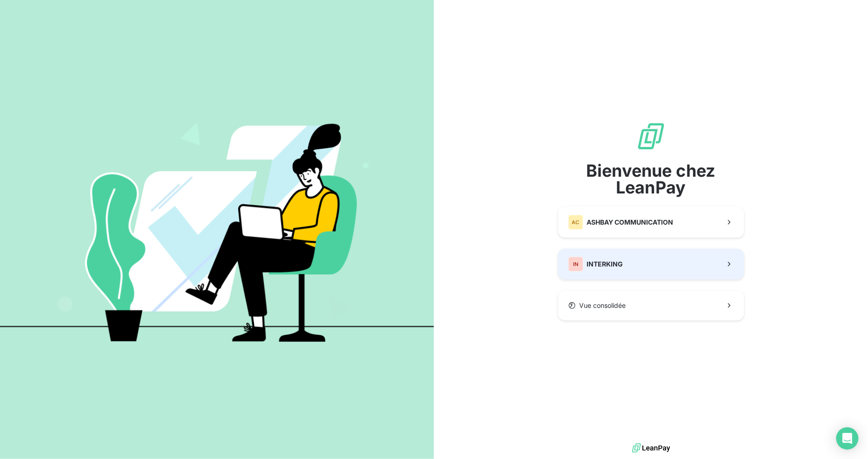 The width and height of the screenshot is (868, 459). I want to click on img: logo sigle, so click(651, 136).